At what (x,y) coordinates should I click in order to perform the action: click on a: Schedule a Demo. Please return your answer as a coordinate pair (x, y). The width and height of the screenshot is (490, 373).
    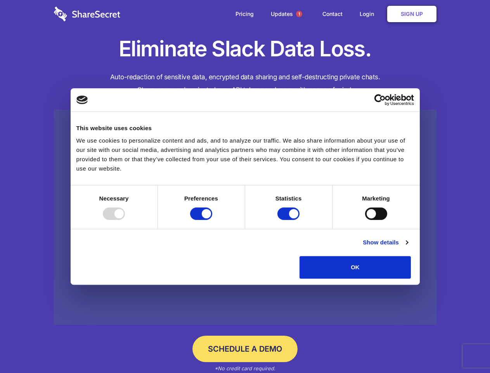
    Looking at the image, I should click on (245, 349).